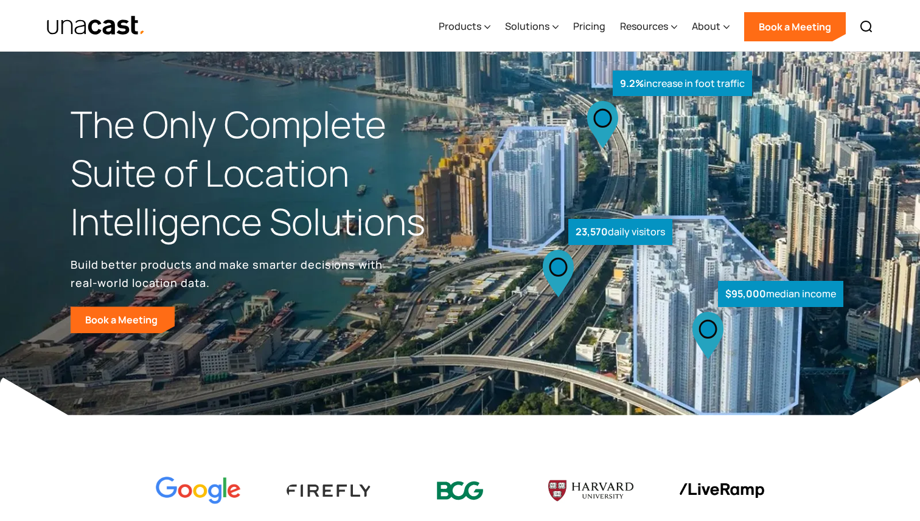 Image resolution: width=920 pixels, height=521 pixels. What do you see at coordinates (589, 27) in the screenshot?
I see `a: Pricing` at bounding box center [589, 27].